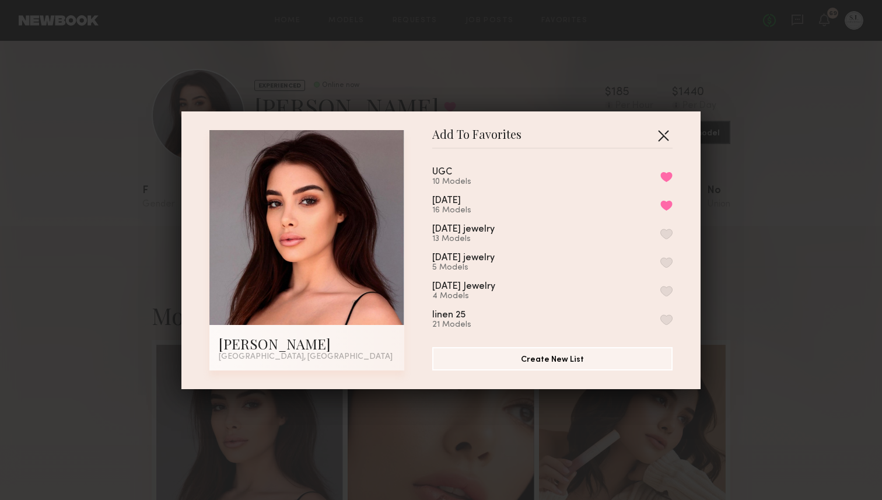 This screenshot has height=500, width=882. I want to click on div: UGC, so click(442, 172).